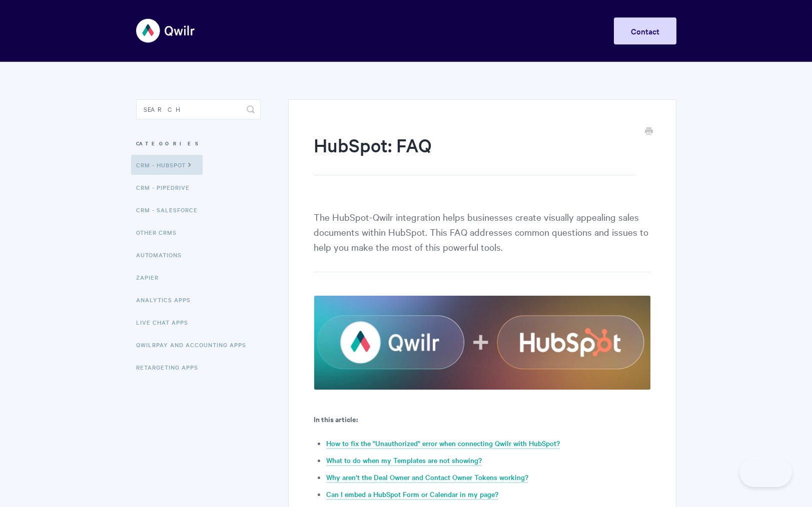 This screenshot has width=812, height=507. Describe the element at coordinates (163, 255) in the screenshot. I see `a: Automations` at that location.